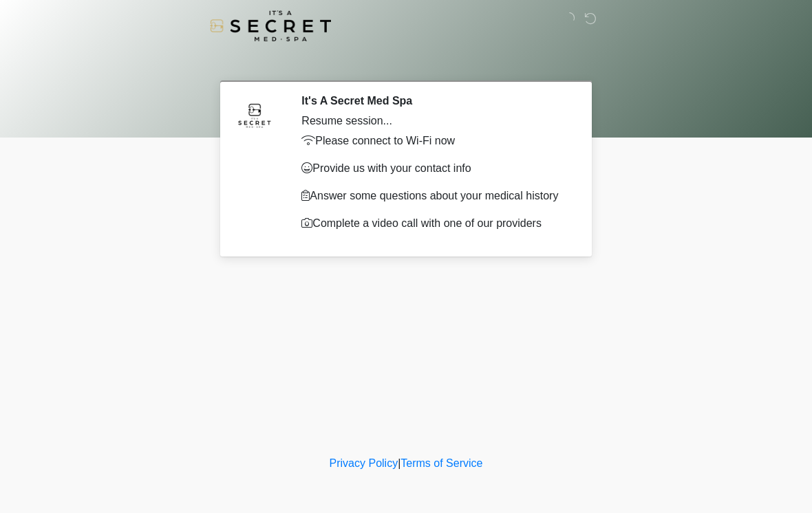 The width and height of the screenshot is (812, 513). What do you see at coordinates (254, 114) in the screenshot?
I see `img: Agent Avatar` at bounding box center [254, 114].